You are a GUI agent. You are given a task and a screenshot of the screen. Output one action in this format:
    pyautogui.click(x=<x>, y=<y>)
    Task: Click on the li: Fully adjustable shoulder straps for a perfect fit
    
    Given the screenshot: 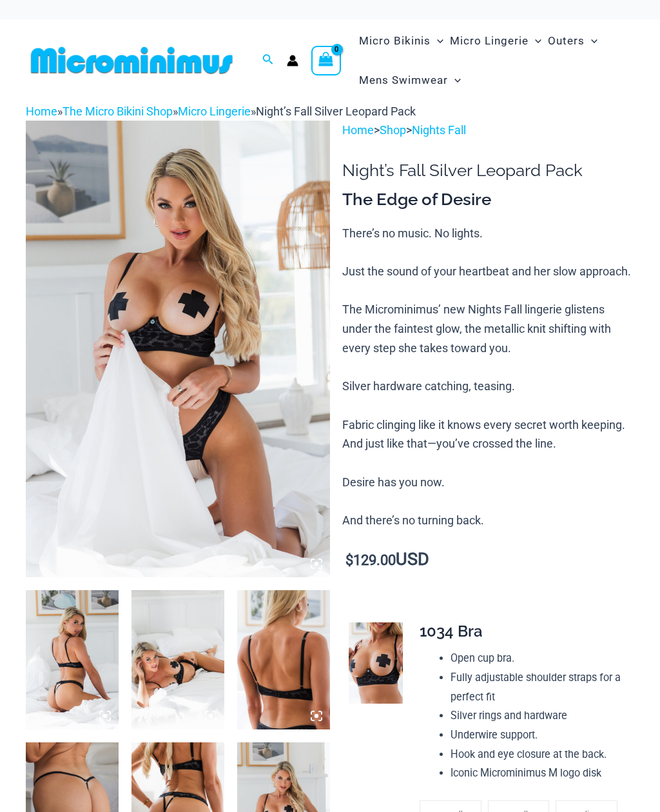 What is the action you would take?
    pyautogui.click(x=537, y=687)
    